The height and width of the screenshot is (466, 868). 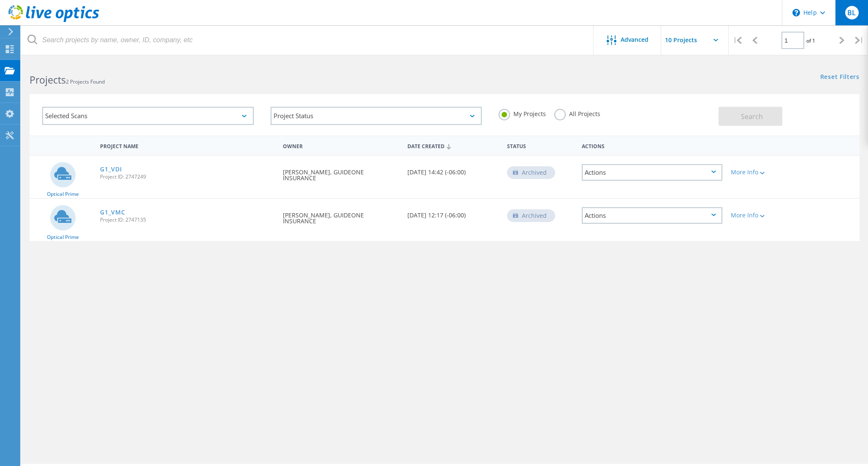 I want to click on span: 2 Projects Found, so click(x=85, y=82).